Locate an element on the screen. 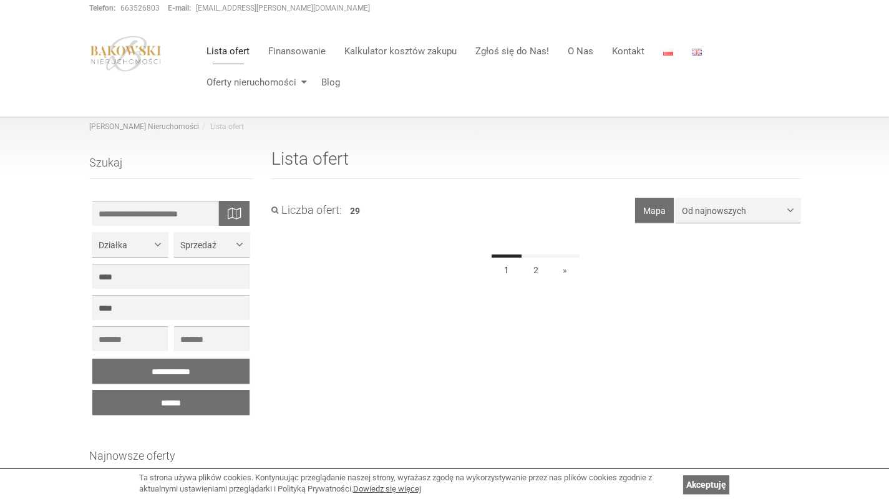 This screenshot has height=499, width=889. a: Kalkulator kosztów zakupu is located at coordinates (401, 51).